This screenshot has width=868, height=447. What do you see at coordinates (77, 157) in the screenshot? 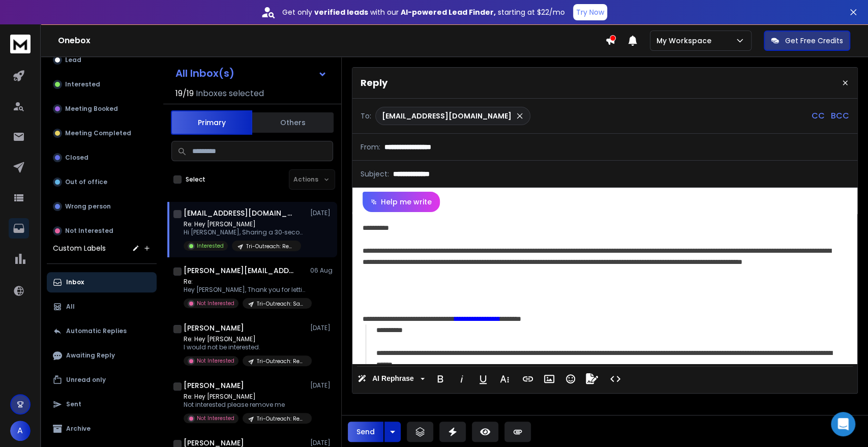
I see `p: Closed` at bounding box center [77, 157].